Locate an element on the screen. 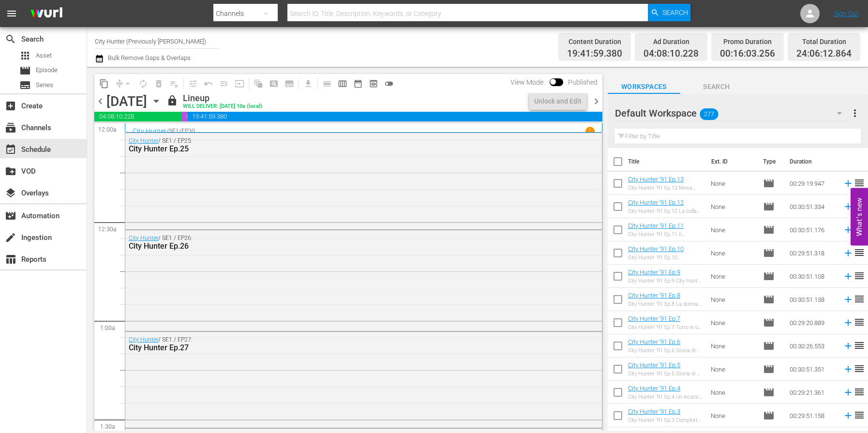 The height and width of the screenshot is (433, 868). td: 00:30:26.553 is located at coordinates (812, 346).